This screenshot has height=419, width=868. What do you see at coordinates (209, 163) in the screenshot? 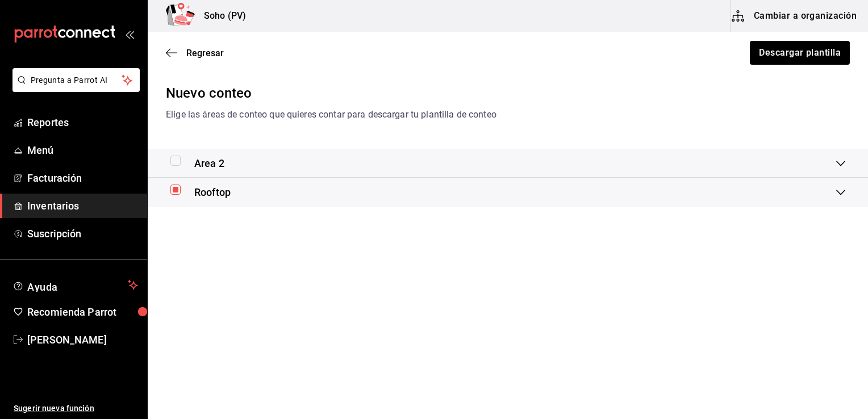
I see `span: Area 2` at bounding box center [209, 163].